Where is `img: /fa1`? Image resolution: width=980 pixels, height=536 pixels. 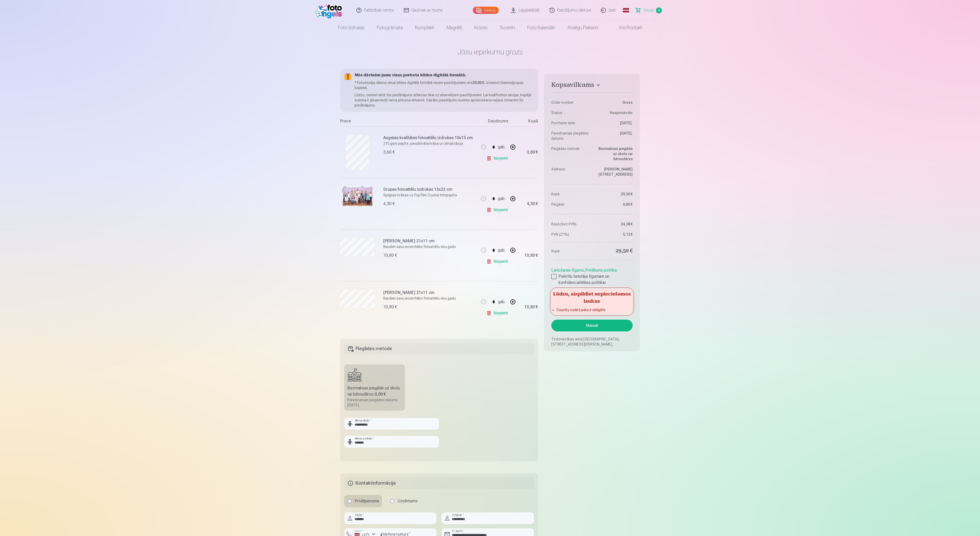
img: /fa1 is located at coordinates (330, 11).